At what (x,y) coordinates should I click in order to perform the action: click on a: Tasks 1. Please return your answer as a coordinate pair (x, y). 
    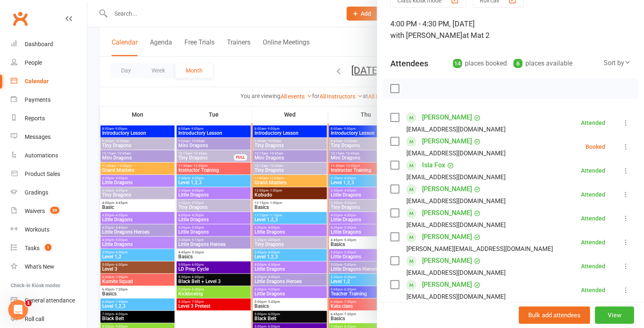
    Looking at the image, I should click on (48, 248).